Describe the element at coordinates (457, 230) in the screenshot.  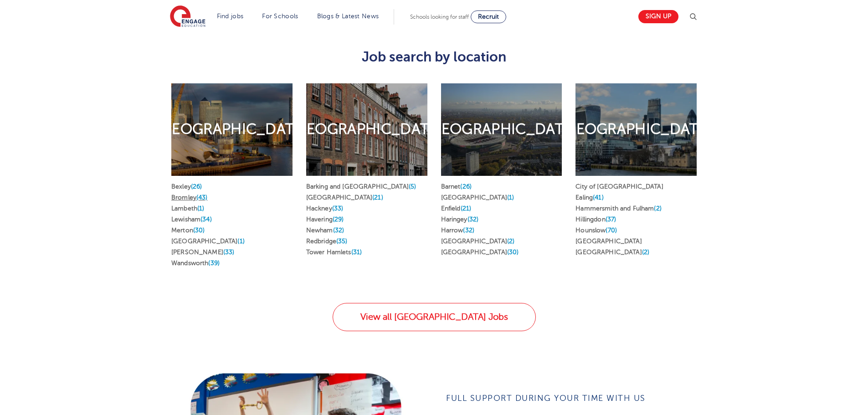
I see `a: Harrow(32)` at that location.